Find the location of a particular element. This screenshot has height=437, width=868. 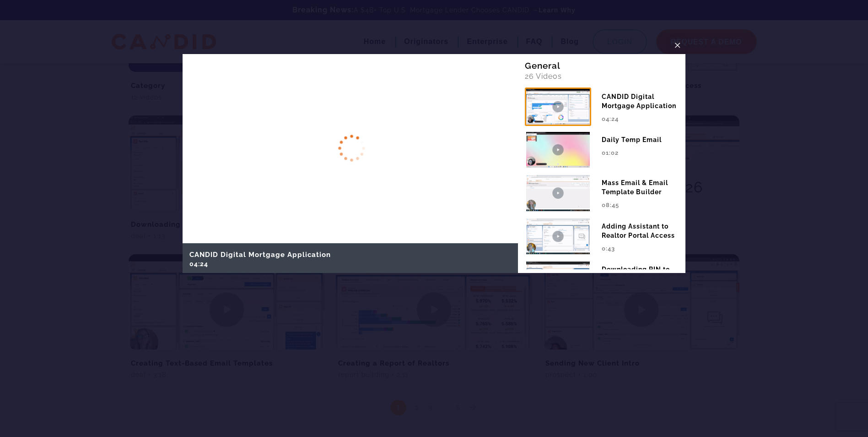

div: 26 Videos is located at coordinates (602, 77).